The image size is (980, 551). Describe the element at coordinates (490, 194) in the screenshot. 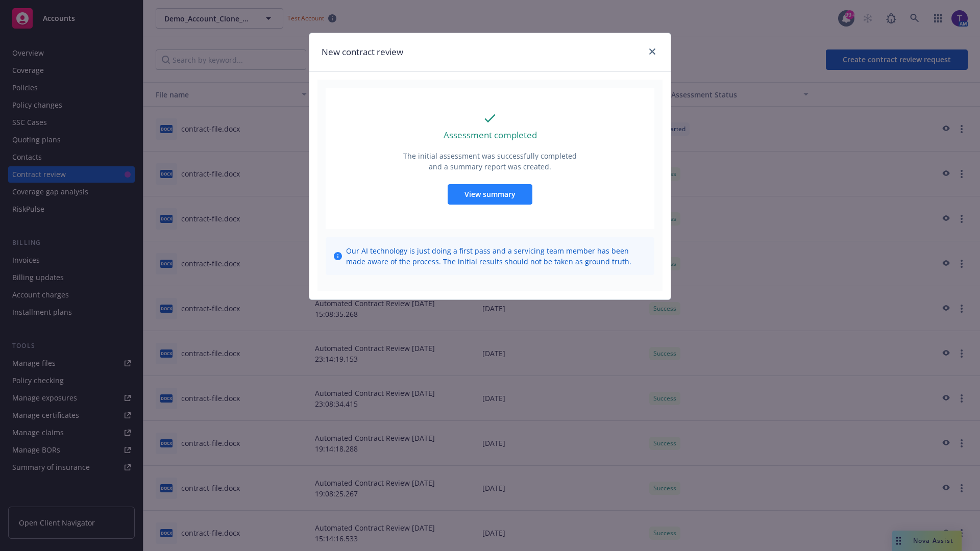

I see `button: View summary` at that location.